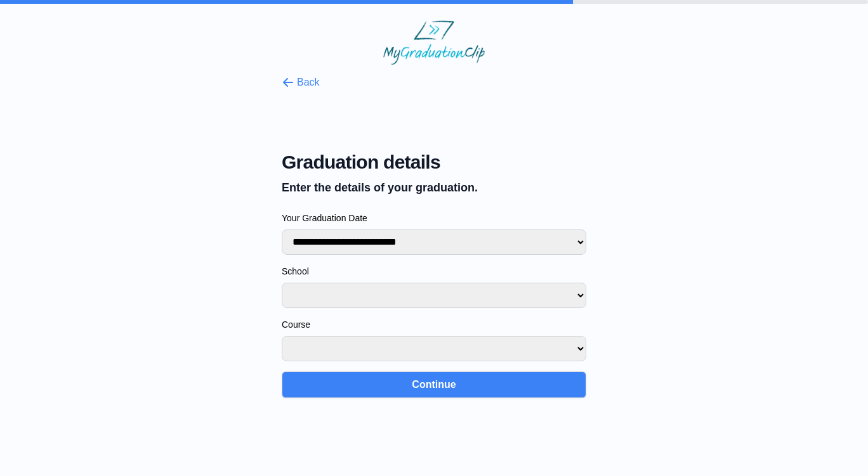 The width and height of the screenshot is (868, 476). Describe the element at coordinates (434, 325) in the screenshot. I see `label: Course` at that location.